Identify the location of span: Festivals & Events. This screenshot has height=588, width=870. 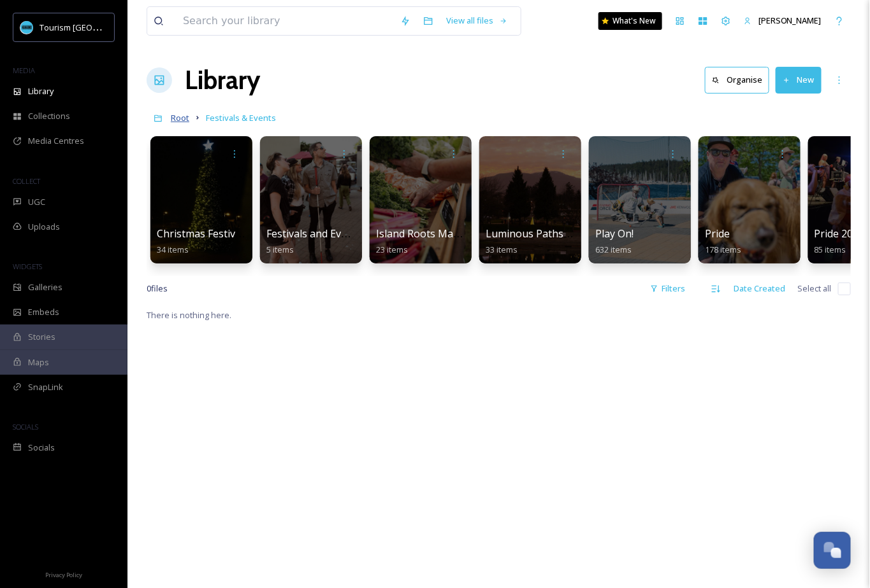
(241, 118).